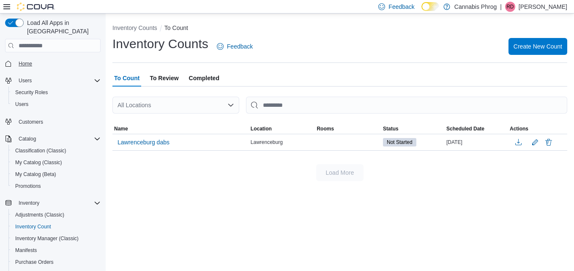 Image resolution: width=574 pixels, height=271 pixels. What do you see at coordinates (40, 215) in the screenshot?
I see `a: Adjustments (Classic)` at bounding box center [40, 215].